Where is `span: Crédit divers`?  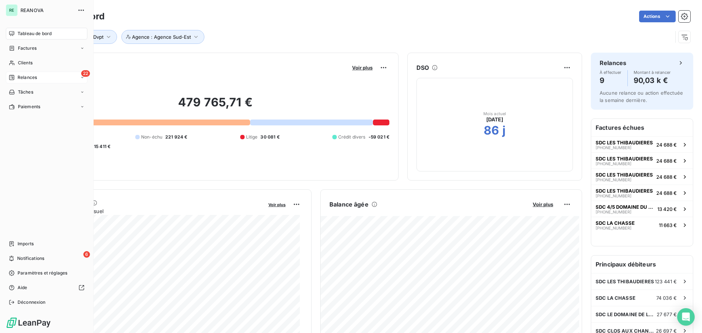 span: Crédit divers is located at coordinates (352, 137).